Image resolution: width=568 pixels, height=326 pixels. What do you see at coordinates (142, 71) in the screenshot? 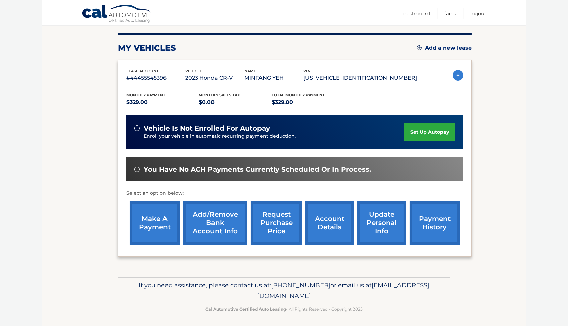
I see `span: lease account` at bounding box center [142, 71].